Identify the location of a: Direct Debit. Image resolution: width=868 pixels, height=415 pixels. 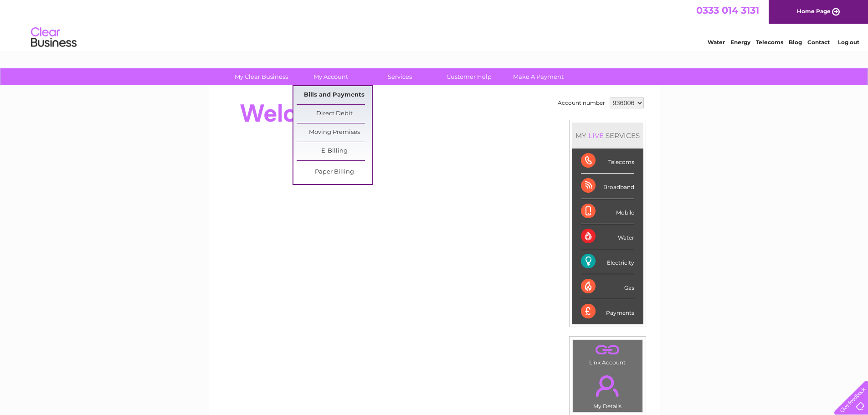
(334, 114).